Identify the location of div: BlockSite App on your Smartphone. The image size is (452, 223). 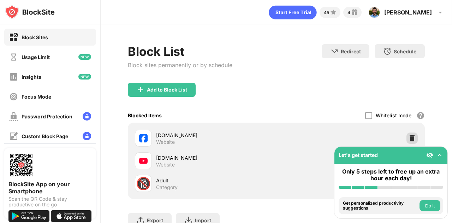
(50, 187).